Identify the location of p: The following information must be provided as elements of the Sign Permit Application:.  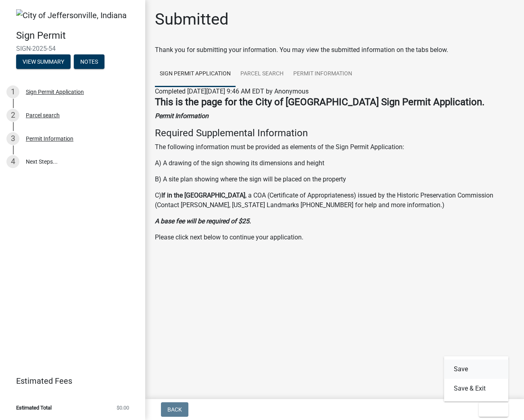
(334, 147).